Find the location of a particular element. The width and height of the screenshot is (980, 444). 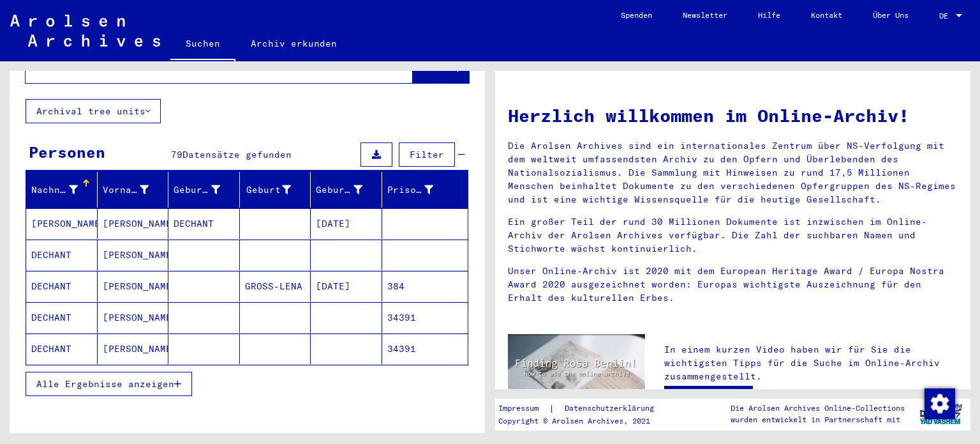

p: Unser Online-Archiv ist 2020 mit dem European Heritage Award / Europa Nostra Award 2020 ausgezeic... is located at coordinates (732, 284).